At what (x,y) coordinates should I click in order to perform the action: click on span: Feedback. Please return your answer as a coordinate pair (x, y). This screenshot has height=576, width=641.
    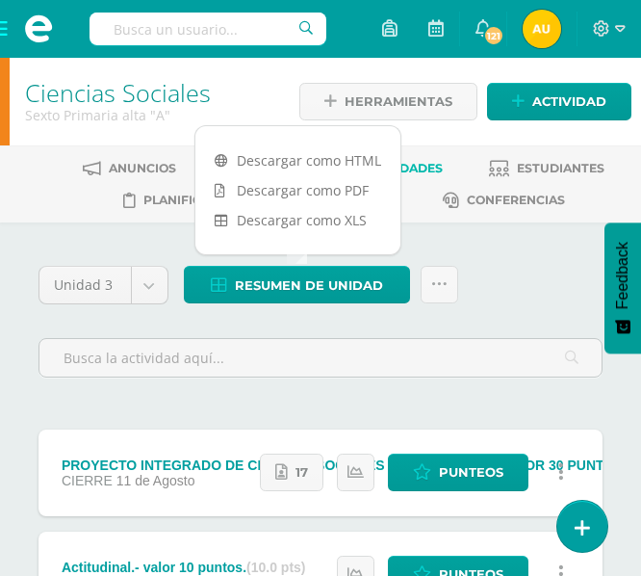
    Looking at the image, I should click on (623, 275).